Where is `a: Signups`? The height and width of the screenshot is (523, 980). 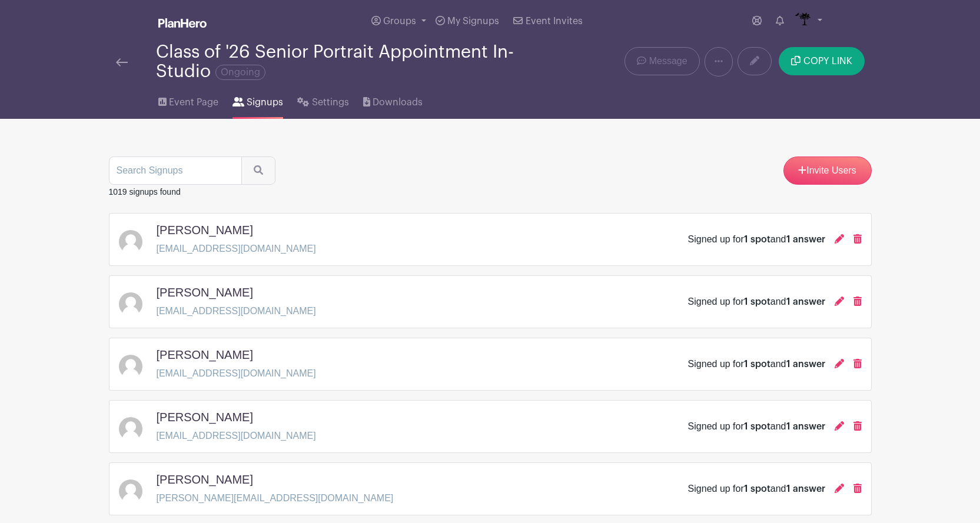
a: Signups is located at coordinates (258, 100).